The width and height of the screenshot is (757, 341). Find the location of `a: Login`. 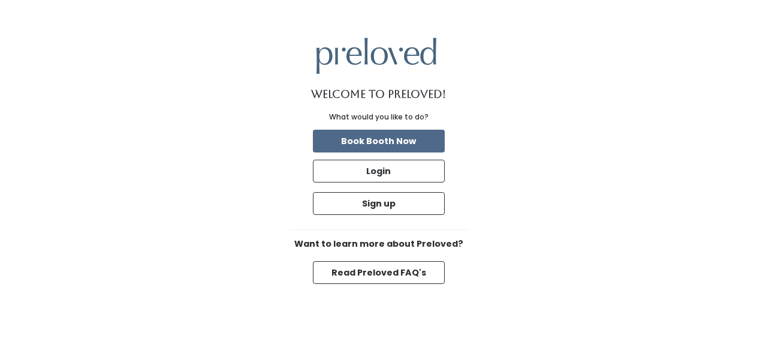

a: Login is located at coordinates (379, 171).